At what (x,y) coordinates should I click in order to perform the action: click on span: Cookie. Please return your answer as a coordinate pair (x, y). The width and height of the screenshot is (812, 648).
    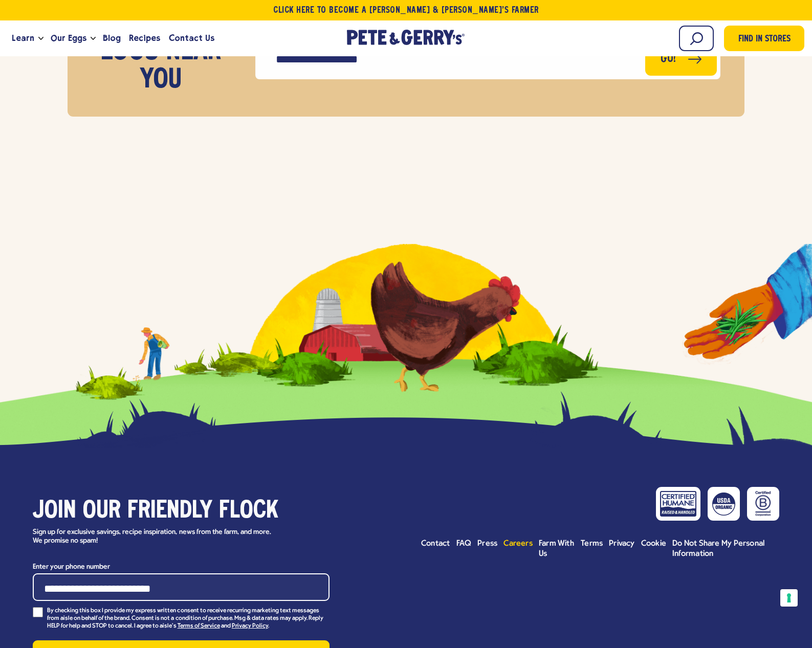
    Looking at the image, I should click on (654, 544).